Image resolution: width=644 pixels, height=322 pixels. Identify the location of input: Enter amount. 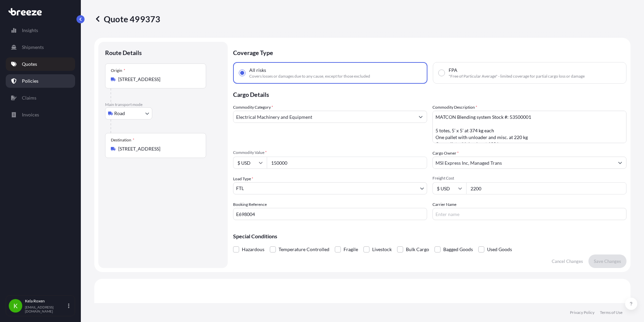
(546, 188).